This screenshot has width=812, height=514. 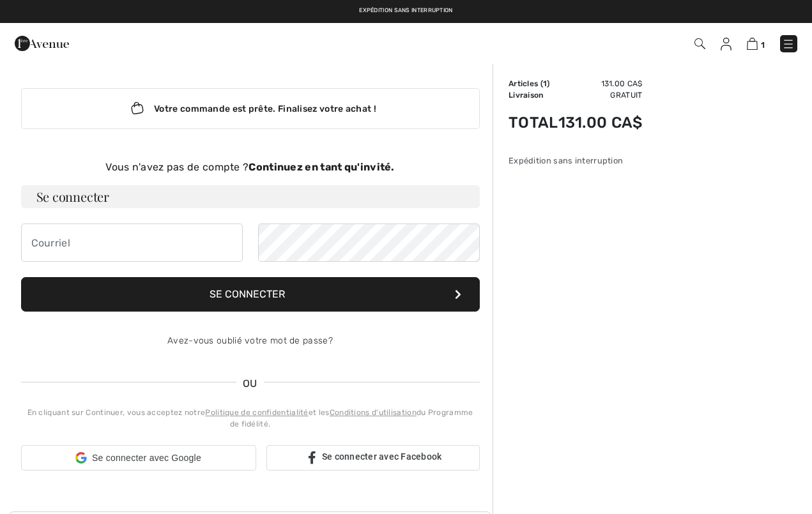 What do you see at coordinates (146, 458) in the screenshot?
I see `span: Se connecter avec Google` at bounding box center [146, 458].